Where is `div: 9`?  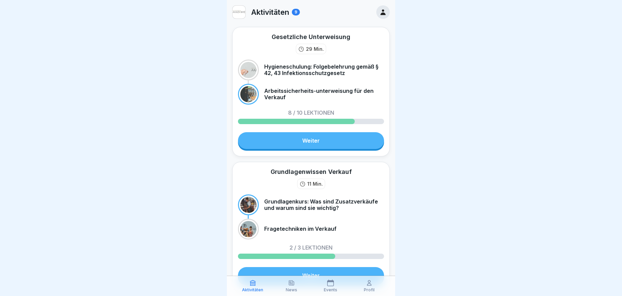
div: 9 is located at coordinates (296, 12).